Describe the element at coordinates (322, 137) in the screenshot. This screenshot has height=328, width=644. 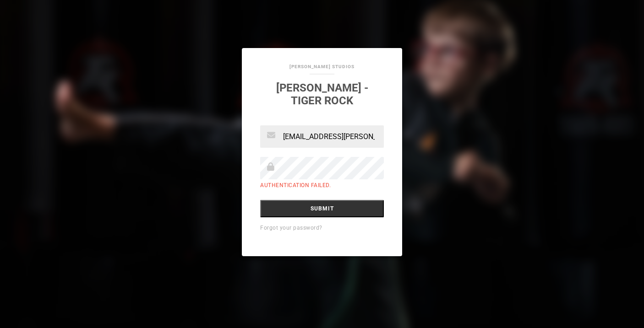
I see `input: Email` at that location.